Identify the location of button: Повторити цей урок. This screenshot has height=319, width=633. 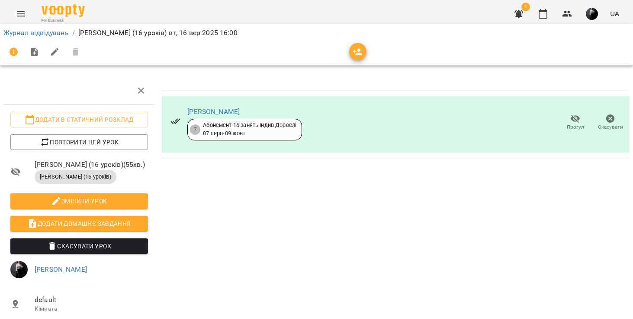
(79, 142).